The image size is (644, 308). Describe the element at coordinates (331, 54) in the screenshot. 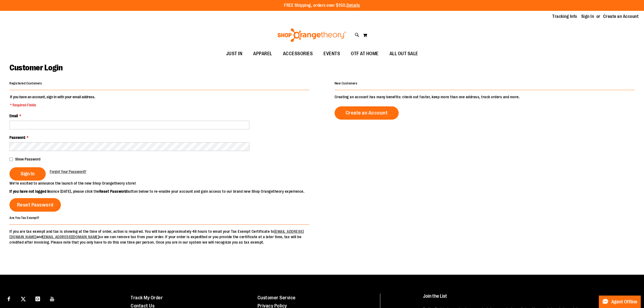

I see `span: EVENTS` at that location.